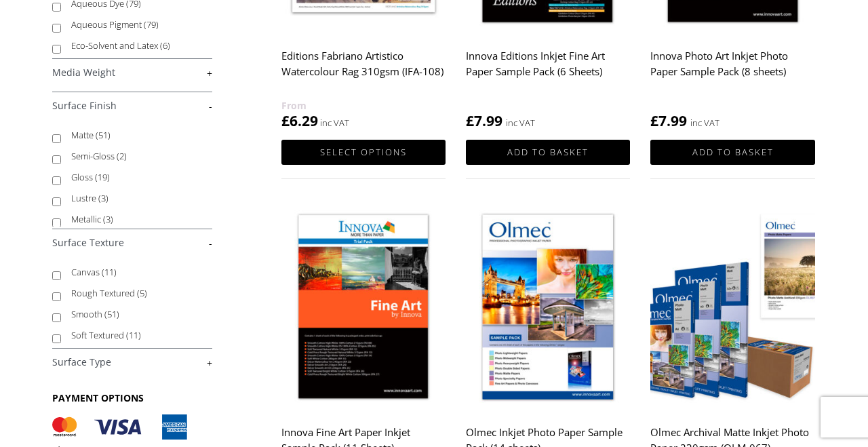  I want to click on label: Canvas, so click(135, 272).